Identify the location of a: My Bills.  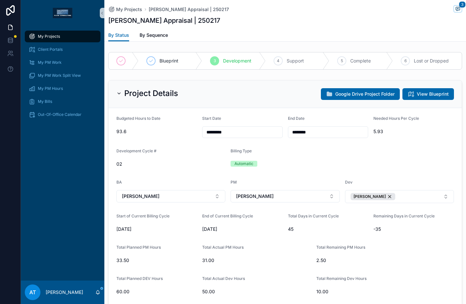
(63, 102).